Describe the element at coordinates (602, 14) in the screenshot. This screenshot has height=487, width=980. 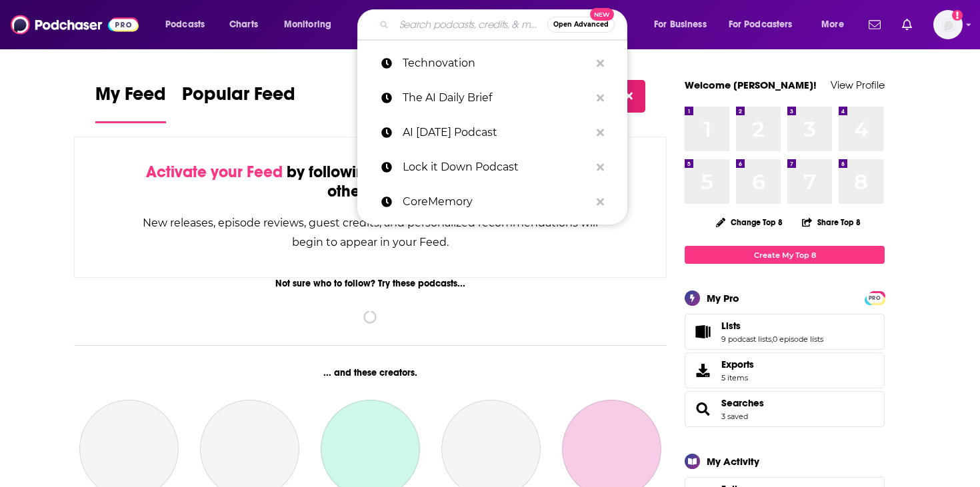
I see `span: New` at that location.